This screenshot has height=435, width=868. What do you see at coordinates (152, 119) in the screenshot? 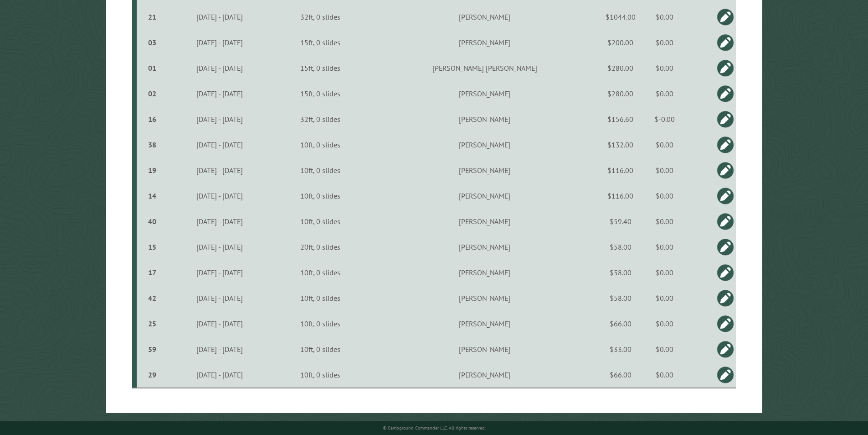
I see `div: 16` at bounding box center [152, 119].